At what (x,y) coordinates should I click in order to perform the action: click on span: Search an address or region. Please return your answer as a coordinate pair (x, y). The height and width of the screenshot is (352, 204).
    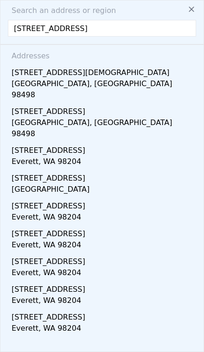
    Looking at the image, I should click on (60, 11).